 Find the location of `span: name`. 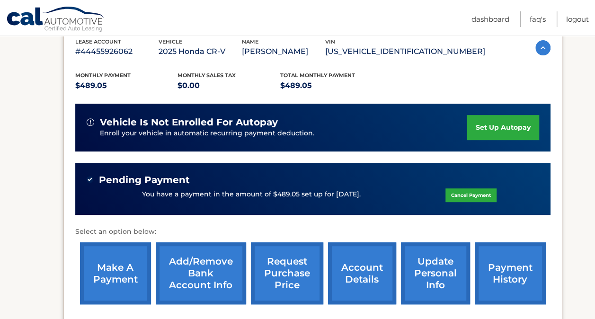

span: name is located at coordinates (250, 42).